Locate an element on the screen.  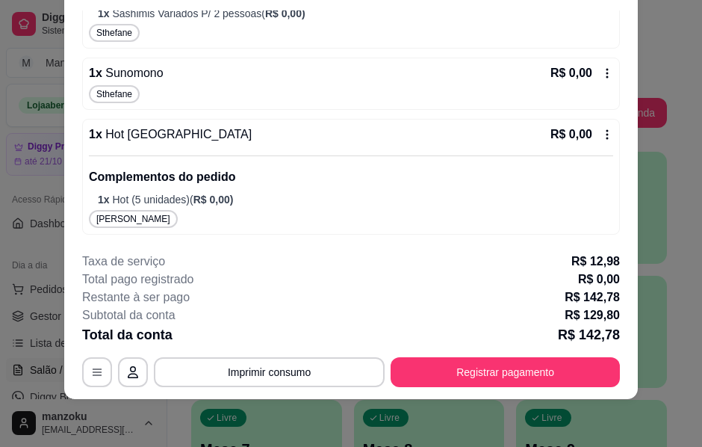
p: Taxa de serviço is located at coordinates (123, 261).